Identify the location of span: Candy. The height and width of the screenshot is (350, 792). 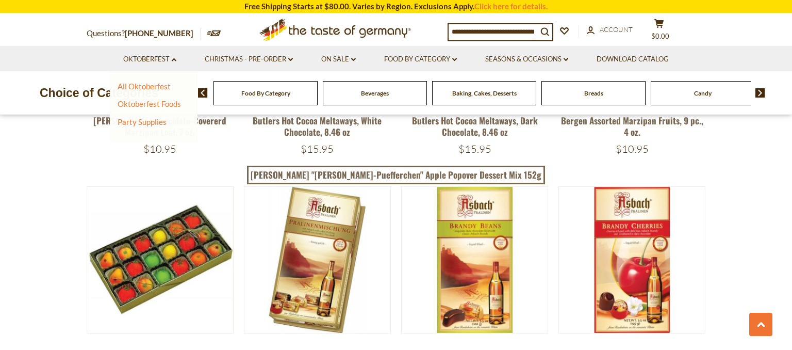
(703, 93).